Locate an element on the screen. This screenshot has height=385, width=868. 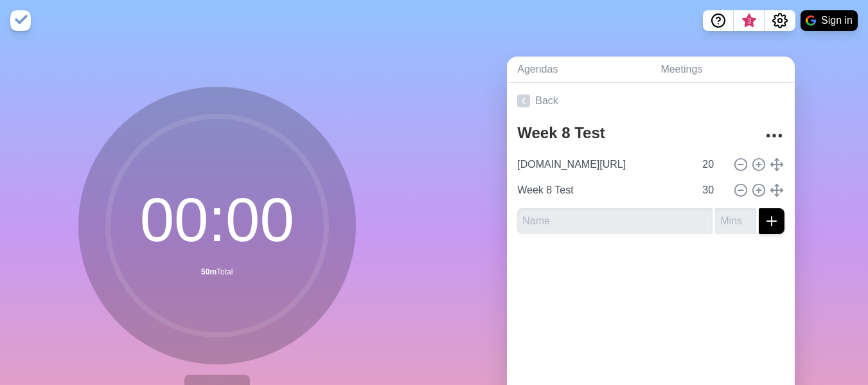
button: Sign in is located at coordinates (828, 20).